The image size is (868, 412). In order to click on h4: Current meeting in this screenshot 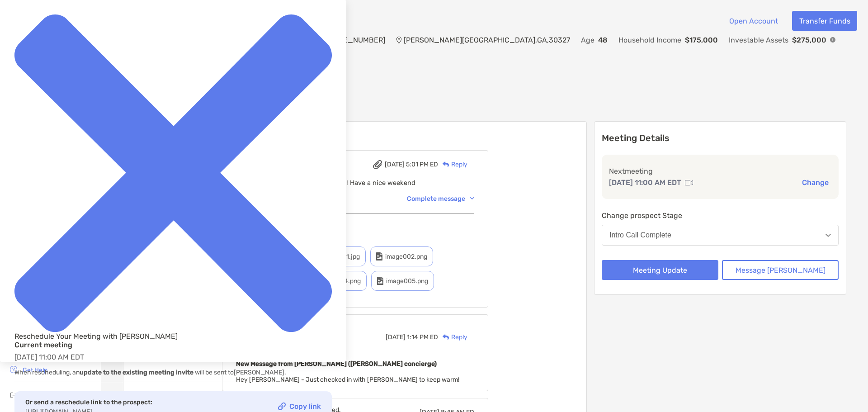, I will do `click(173, 344)`.